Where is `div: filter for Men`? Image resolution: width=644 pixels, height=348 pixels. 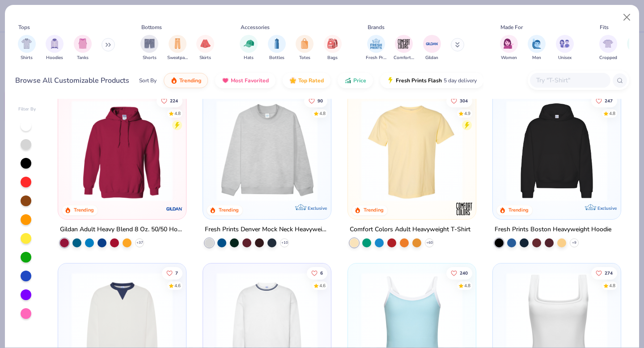
div: filter for Men is located at coordinates (537, 48).